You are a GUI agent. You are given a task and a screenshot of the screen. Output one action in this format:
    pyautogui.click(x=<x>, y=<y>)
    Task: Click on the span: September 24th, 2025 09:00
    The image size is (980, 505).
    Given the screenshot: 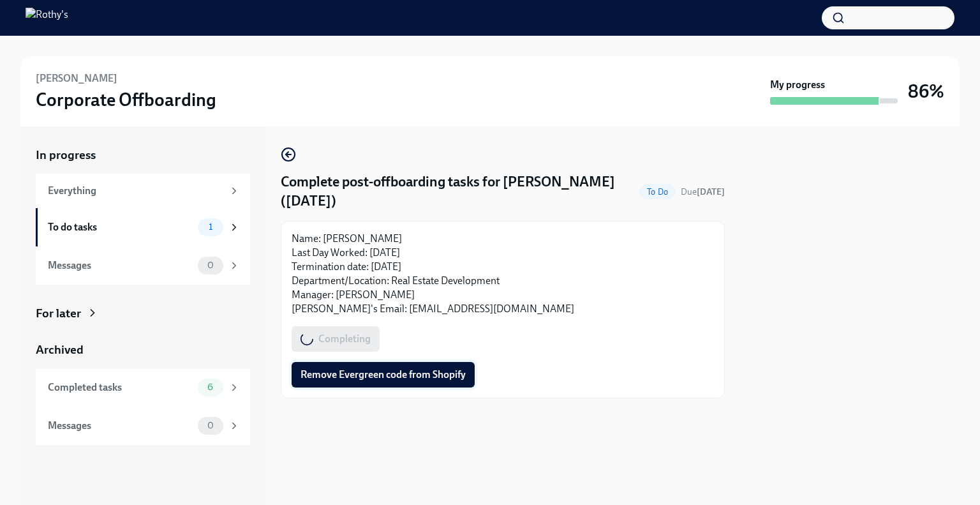 What is the action you would take?
    pyautogui.click(x=703, y=191)
    